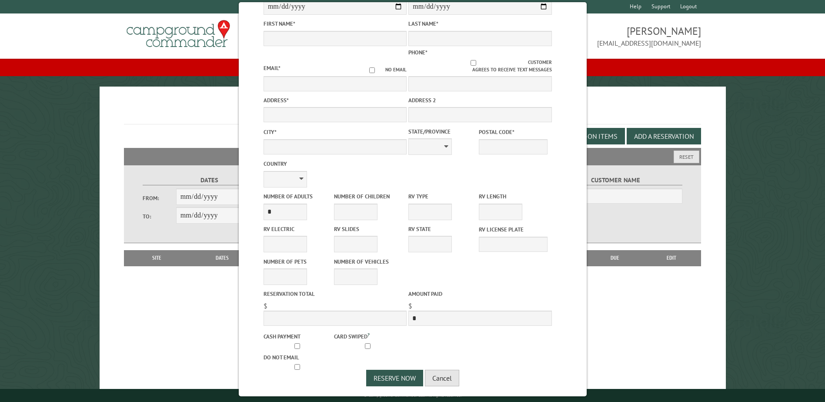 The height and width of the screenshot is (402, 825). What do you see at coordinates (334, 132) in the screenshot?
I see `label: City` at bounding box center [334, 132].